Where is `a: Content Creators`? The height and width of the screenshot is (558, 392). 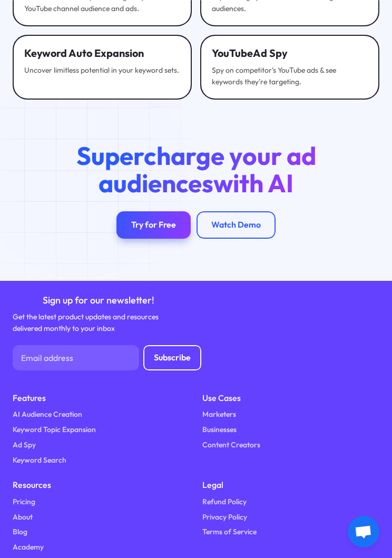 a: Content Creators is located at coordinates (231, 445).